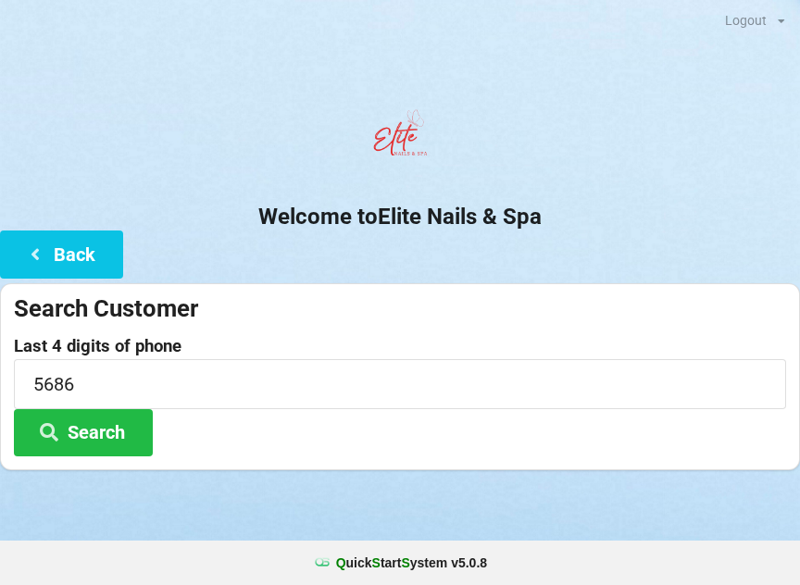 This screenshot has width=800, height=585. What do you see at coordinates (341, 563) in the screenshot?
I see `span: Q` at bounding box center [341, 563].